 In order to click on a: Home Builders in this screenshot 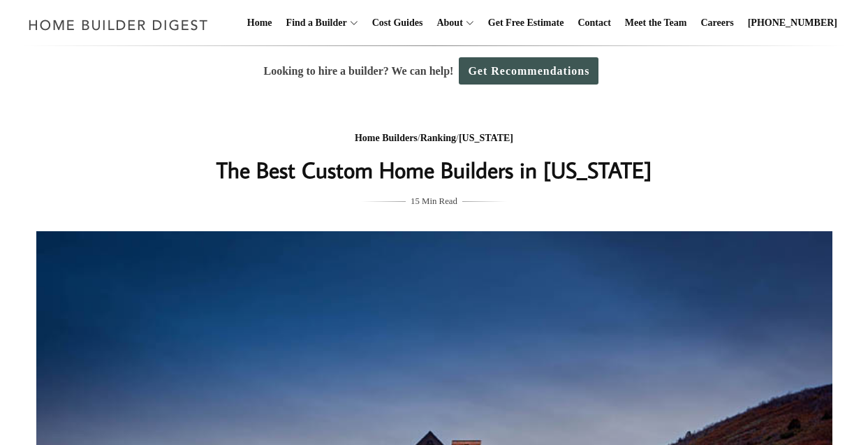, I will do `click(386, 138)`.